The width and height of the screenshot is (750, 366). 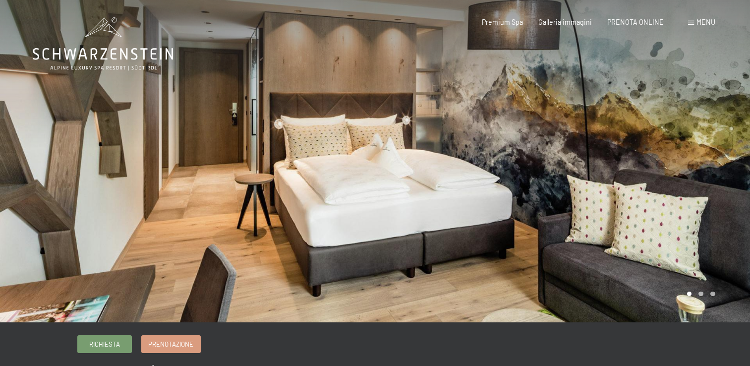 What do you see at coordinates (502, 22) in the screenshot?
I see `a: Premium Spa` at bounding box center [502, 22].